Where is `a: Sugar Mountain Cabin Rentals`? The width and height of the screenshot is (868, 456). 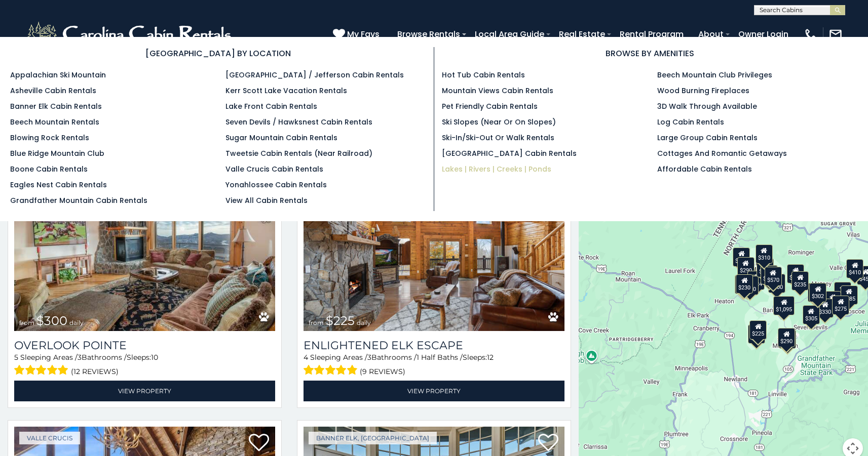 a: Sugar Mountain Cabin Rentals is located at coordinates (281, 138).